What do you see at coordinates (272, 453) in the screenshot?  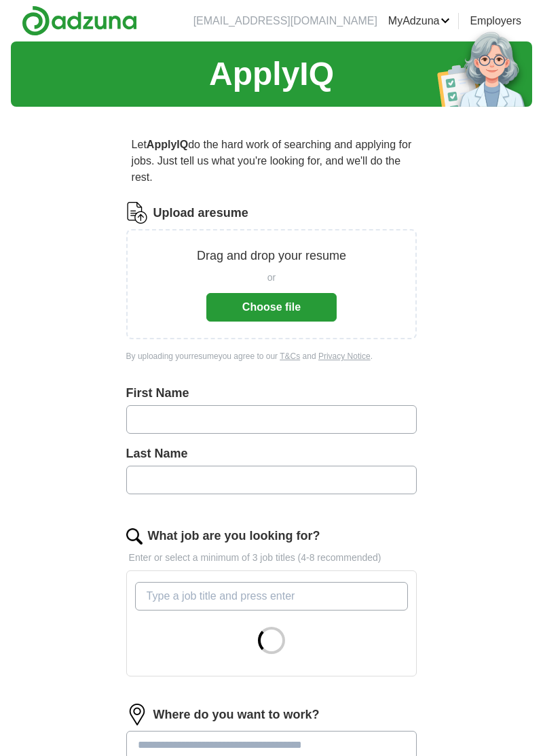 I see `label: Last Name` at bounding box center [272, 453].